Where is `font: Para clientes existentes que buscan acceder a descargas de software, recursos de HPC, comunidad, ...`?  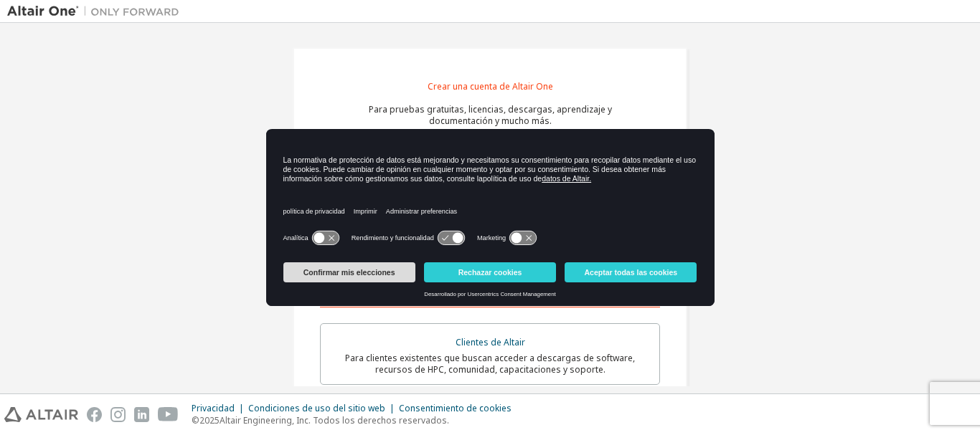
font: Para clientes existentes que buscan acceder a descargas de software, recursos de HPC, comunidad, ... is located at coordinates (490, 363).